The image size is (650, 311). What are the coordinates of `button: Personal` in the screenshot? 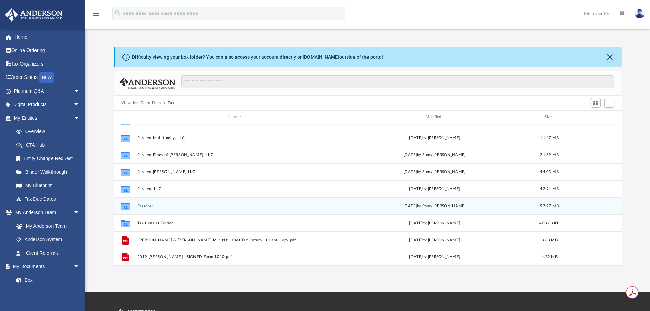 It's located at (235, 206).